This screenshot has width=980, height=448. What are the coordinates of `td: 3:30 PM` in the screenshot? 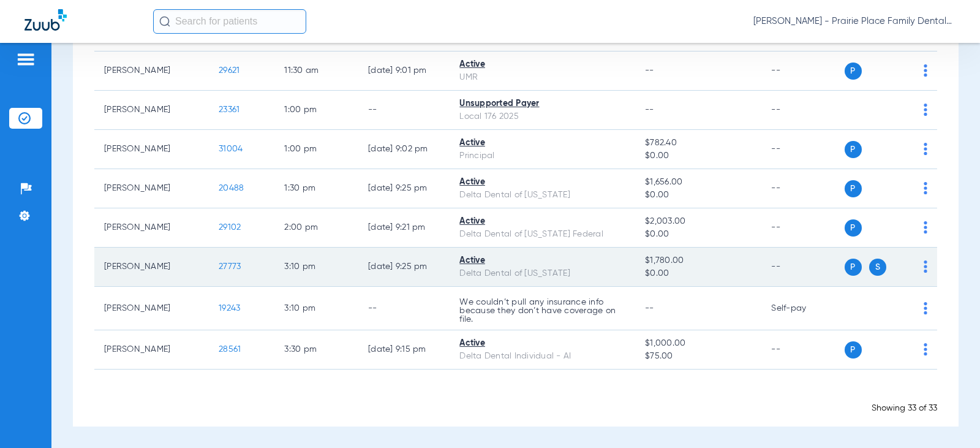 It's located at (316, 350).